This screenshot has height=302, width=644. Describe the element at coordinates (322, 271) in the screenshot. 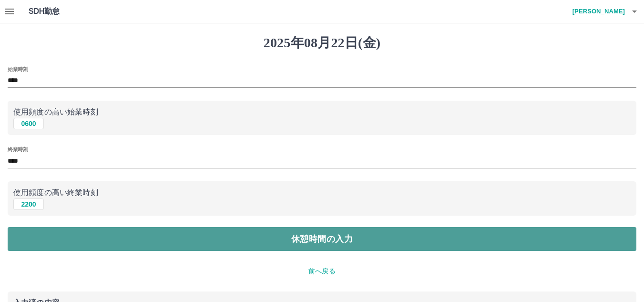

I see `p: 前へ戻る` at that location.